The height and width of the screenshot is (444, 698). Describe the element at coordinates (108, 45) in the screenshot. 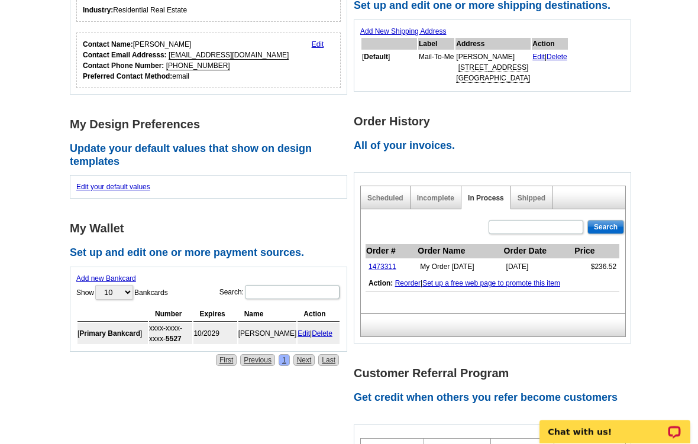

I see `strong: Contact Name:` at that location.